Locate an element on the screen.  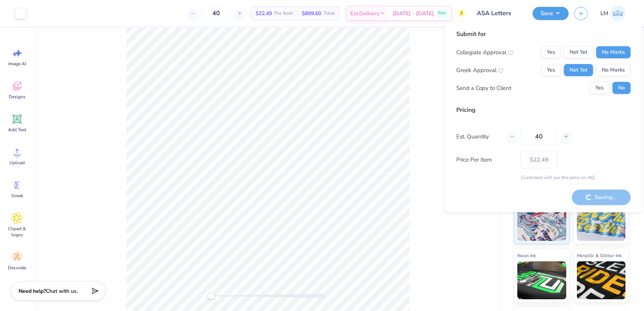
button: No is located at coordinates (621, 88).